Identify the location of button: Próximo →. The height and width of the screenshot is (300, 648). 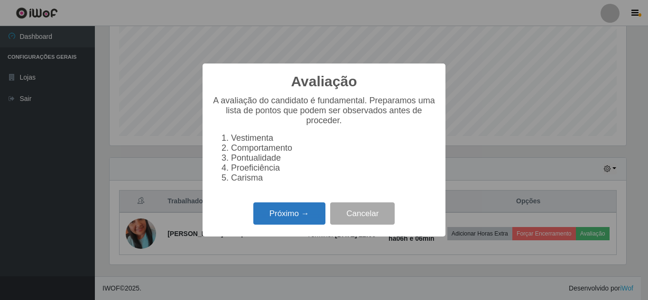
(289, 213).